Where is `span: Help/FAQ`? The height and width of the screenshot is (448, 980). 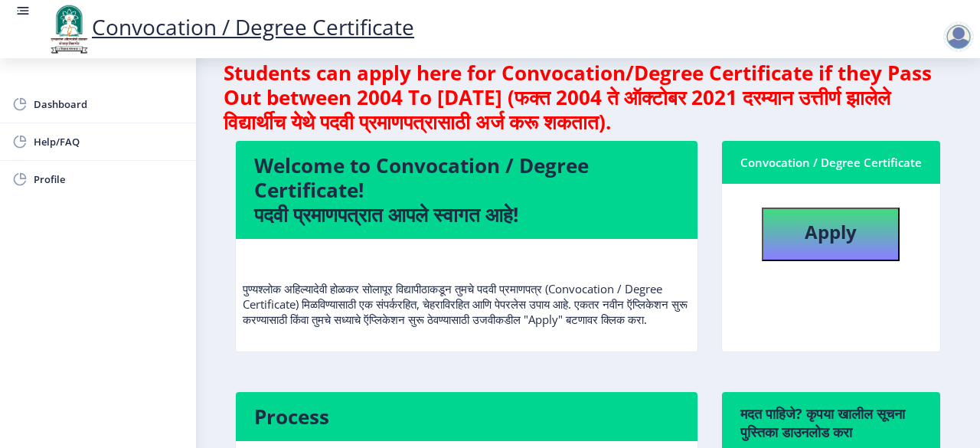 span: Help/FAQ is located at coordinates (109, 141).